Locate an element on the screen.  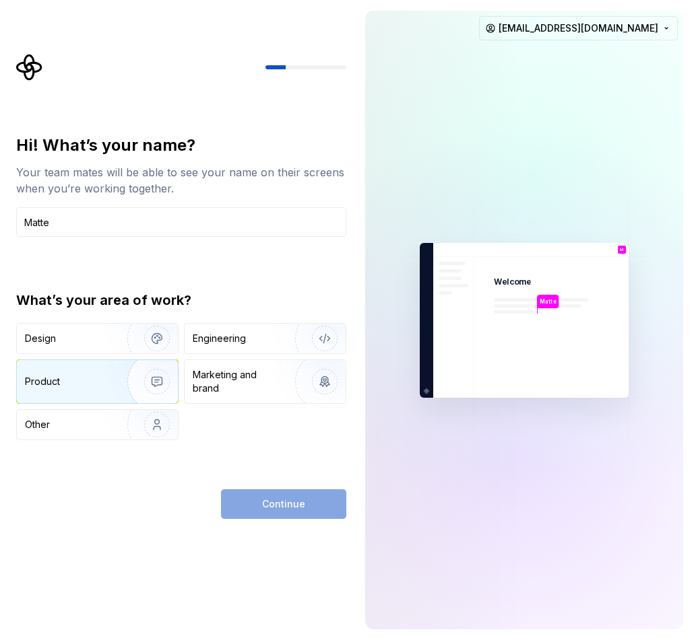
p: M is located at coordinates (622, 250).